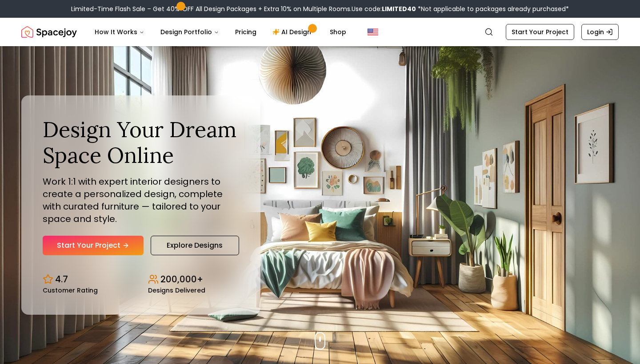 The image size is (640, 364). I want to click on b: LIMITED40, so click(399, 9).